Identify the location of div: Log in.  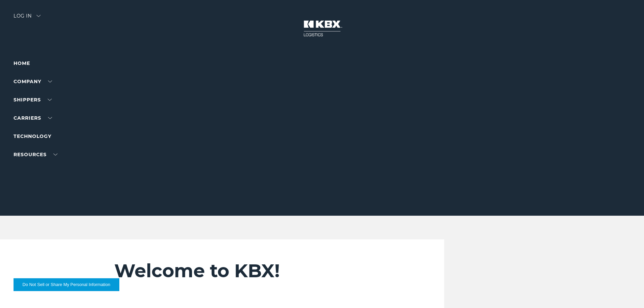
(27, 18).